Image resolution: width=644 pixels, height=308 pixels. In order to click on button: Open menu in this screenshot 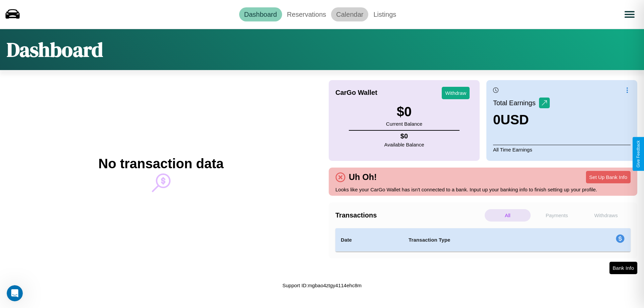, I will do `click(629, 15)`.